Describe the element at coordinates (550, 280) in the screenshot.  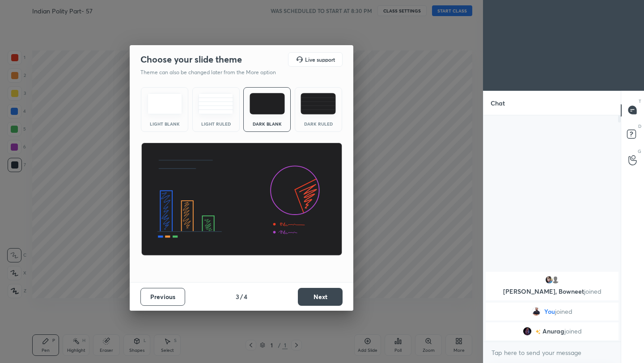
I see `img: 3` at that location.